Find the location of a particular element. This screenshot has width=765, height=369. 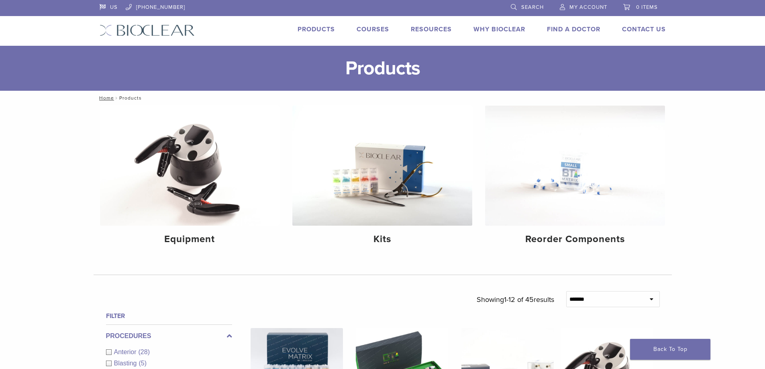

span: (5) is located at coordinates (143, 363).